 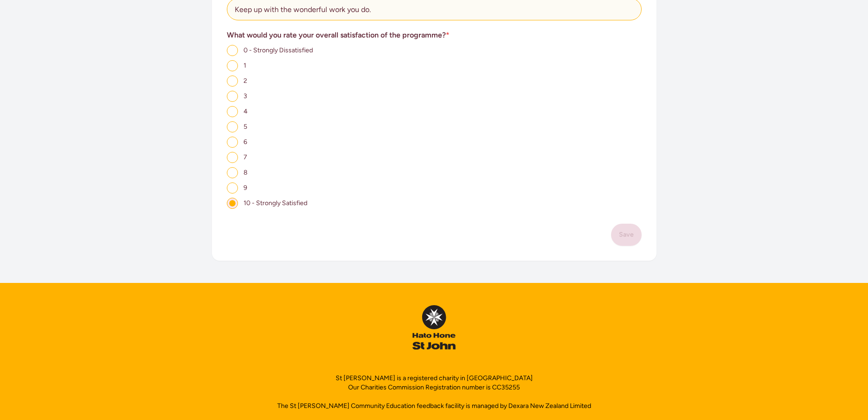 I want to click on input: 4, so click(x=233, y=112).